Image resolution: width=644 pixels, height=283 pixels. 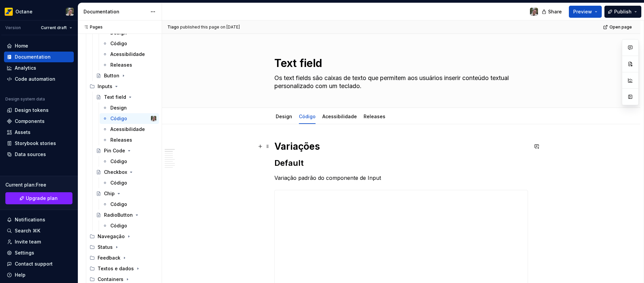 I want to click on div: Version, so click(x=13, y=28).